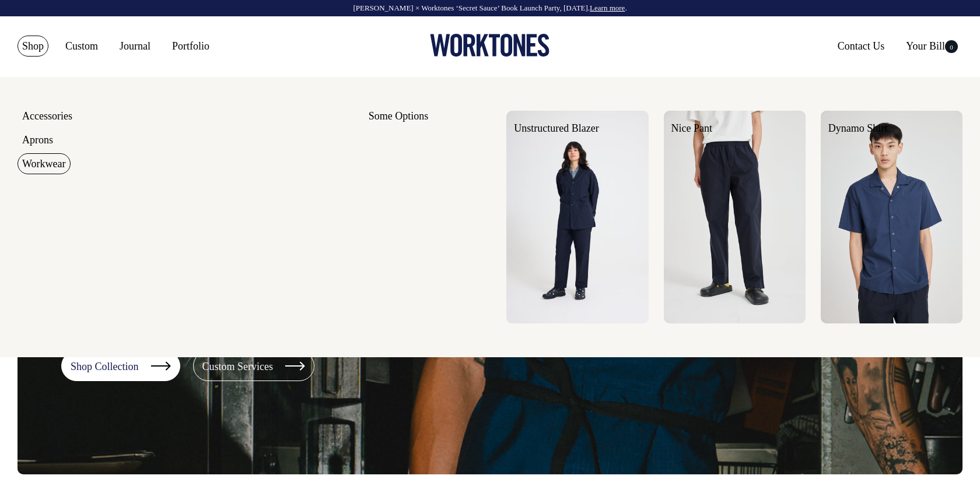  Describe the element at coordinates (430, 217) in the screenshot. I see `div: Some Options` at that location.